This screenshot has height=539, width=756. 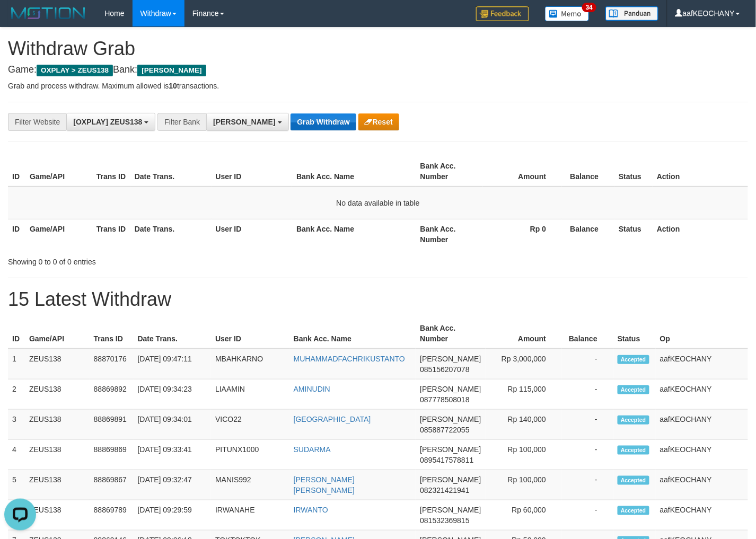 What do you see at coordinates (567, 14) in the screenshot?
I see `img: Button%20Memo.svg` at bounding box center [567, 14].